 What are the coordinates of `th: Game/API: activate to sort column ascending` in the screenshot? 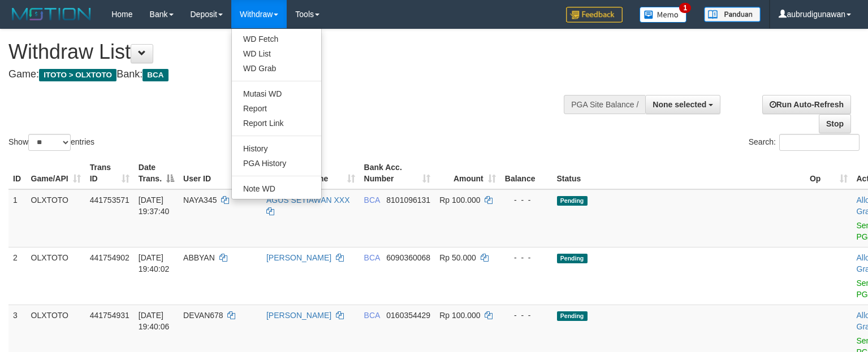 It's located at (56, 173).